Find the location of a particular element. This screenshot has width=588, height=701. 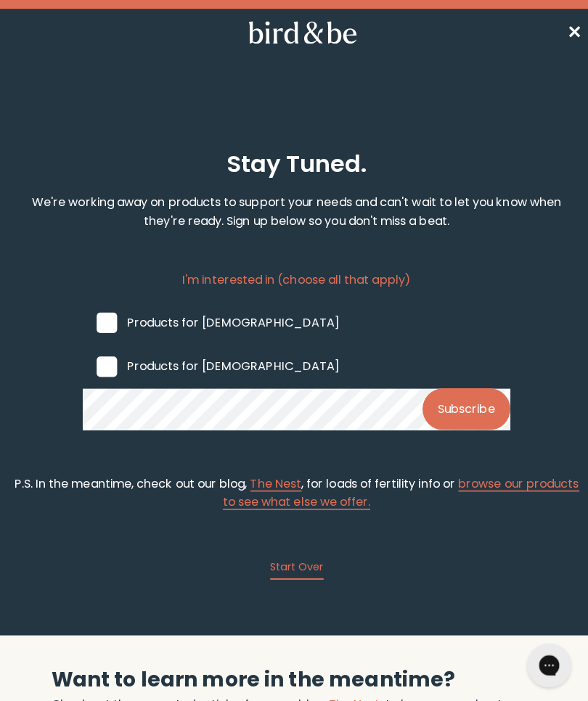

h2: Stay Tuned. is located at coordinates (294, 162).